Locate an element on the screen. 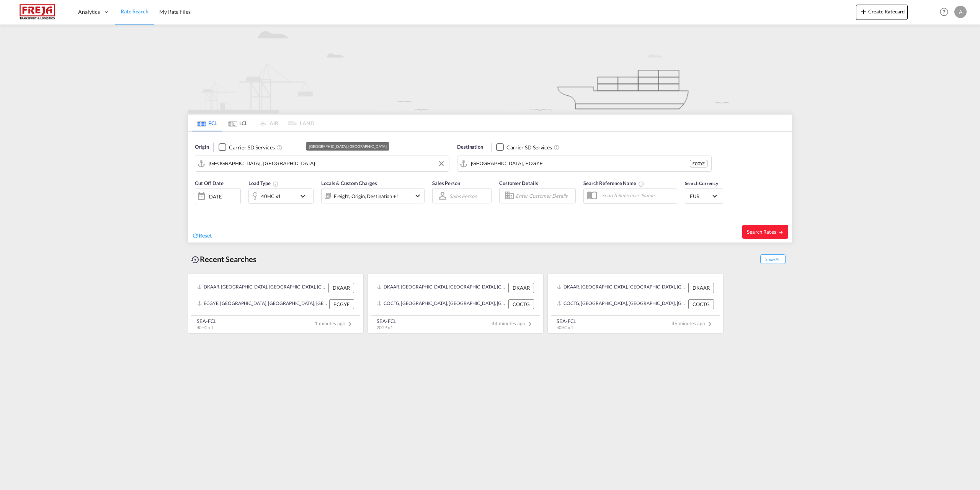  span: Search Currency is located at coordinates (702, 183).